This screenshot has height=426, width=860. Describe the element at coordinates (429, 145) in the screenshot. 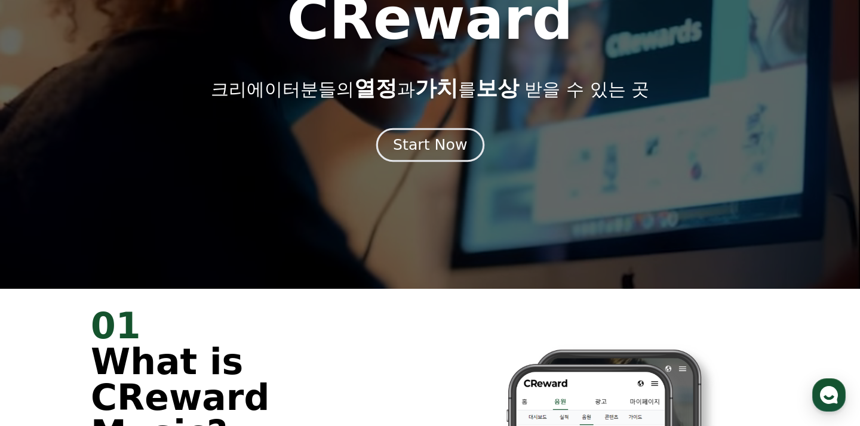

I see `button: Start Now` at that location.